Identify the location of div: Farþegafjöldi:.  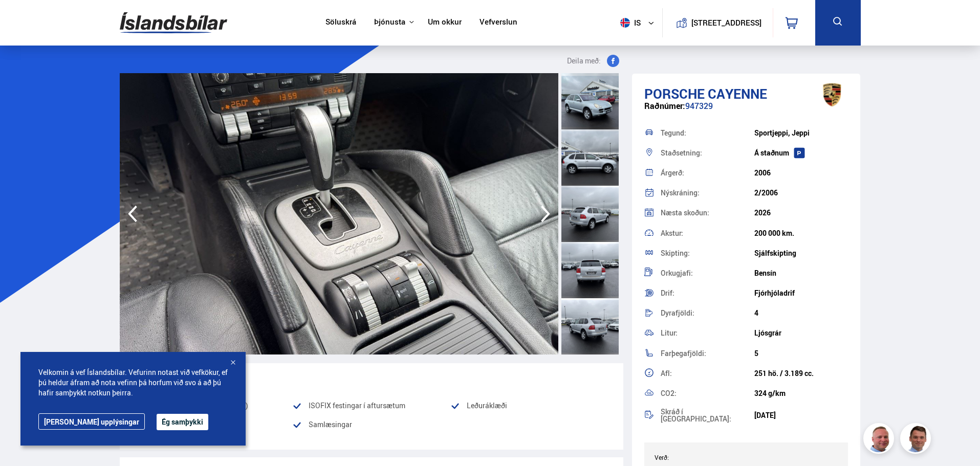
(707, 353).